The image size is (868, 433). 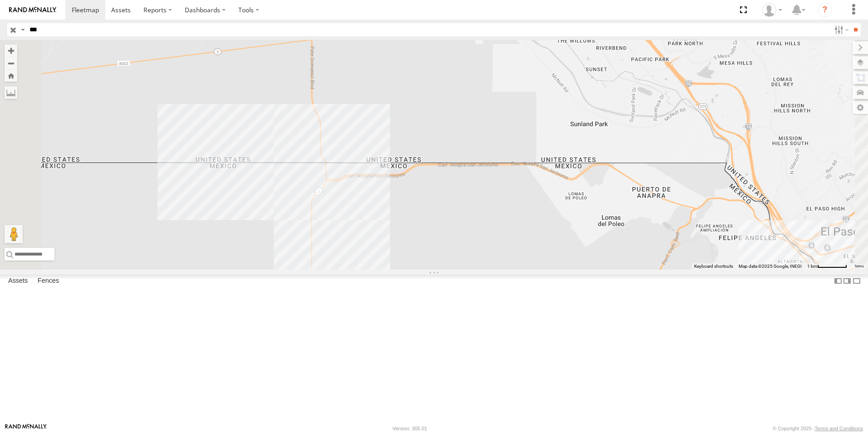 What do you see at coordinates (26, 428) in the screenshot?
I see `a: Visit our Website` at bounding box center [26, 428].